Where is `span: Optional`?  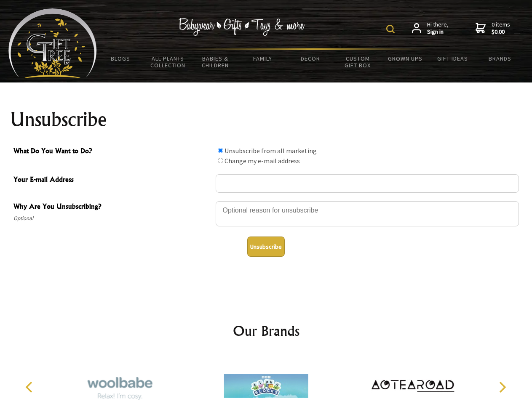 span: Optional is located at coordinates (112, 218).